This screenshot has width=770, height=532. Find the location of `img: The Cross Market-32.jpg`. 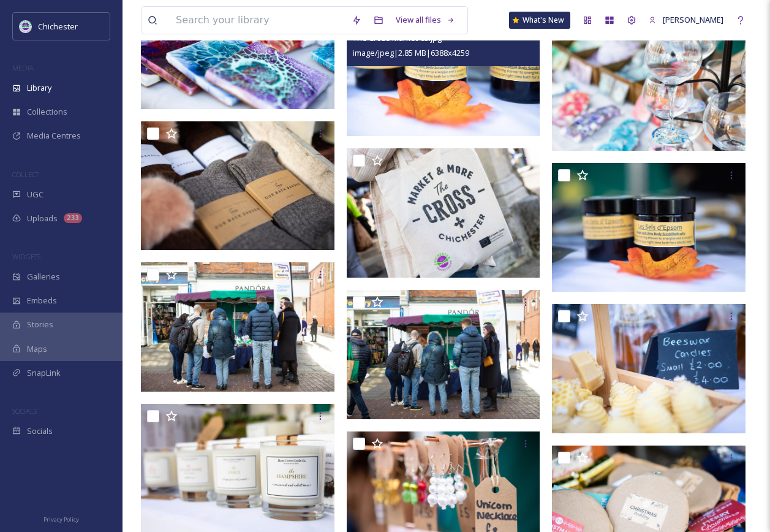

img: The Cross Market-32.jpg is located at coordinates (238, 326).